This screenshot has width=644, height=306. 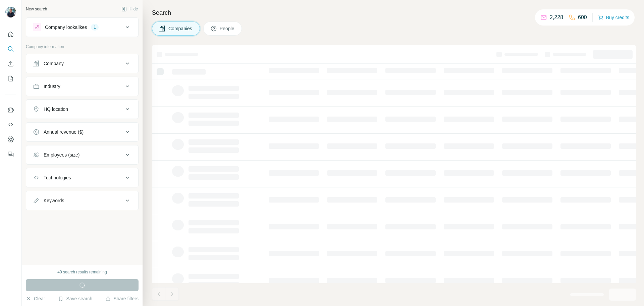 What do you see at coordinates (582, 18) in the screenshot?
I see `p: 600` at bounding box center [582, 18].